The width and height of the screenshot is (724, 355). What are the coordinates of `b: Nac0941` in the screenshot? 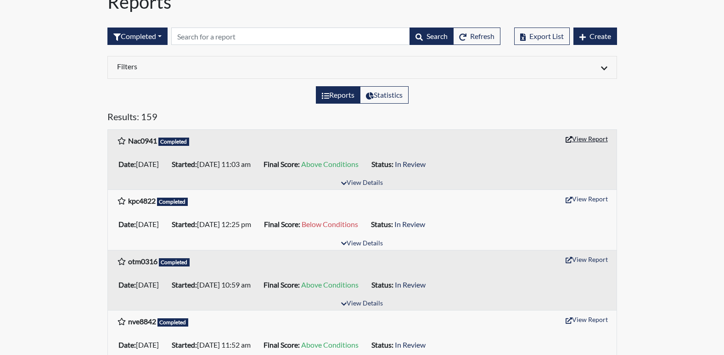 It's located at (142, 140).